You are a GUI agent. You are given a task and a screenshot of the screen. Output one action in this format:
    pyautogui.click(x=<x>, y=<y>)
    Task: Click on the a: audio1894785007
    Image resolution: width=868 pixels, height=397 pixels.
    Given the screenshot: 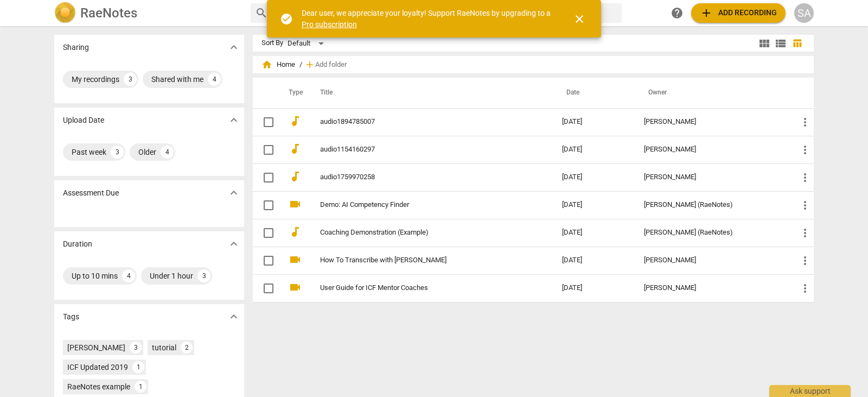 What is the action you would take?
    pyautogui.click(x=422, y=122)
    